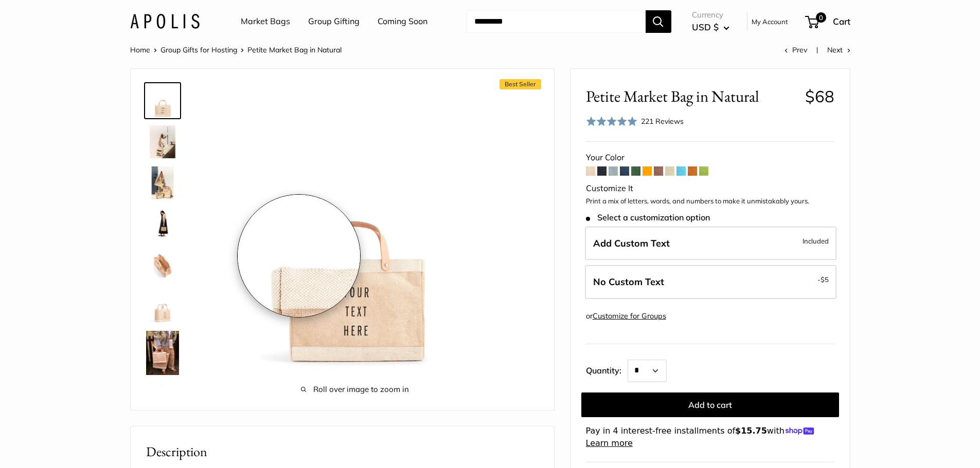  Describe the element at coordinates (402, 22) in the screenshot. I see `a: Coming Soon` at that location.